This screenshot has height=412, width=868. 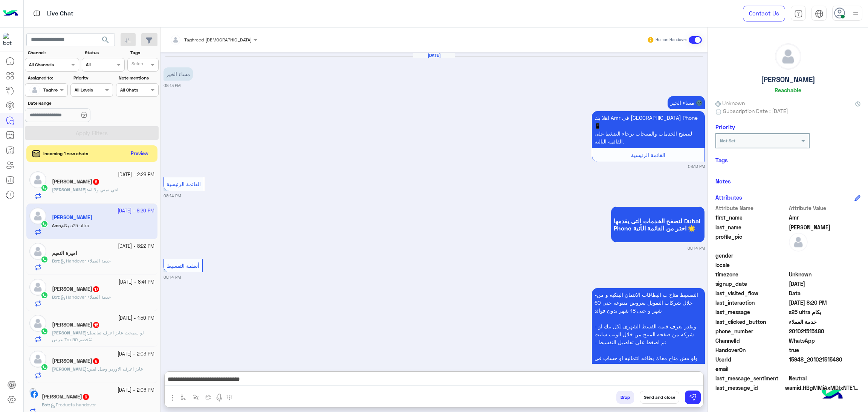 What do you see at coordinates (76, 289) in the screenshot?
I see `h5: Youssef Abdallah Osman` at bounding box center [76, 289].